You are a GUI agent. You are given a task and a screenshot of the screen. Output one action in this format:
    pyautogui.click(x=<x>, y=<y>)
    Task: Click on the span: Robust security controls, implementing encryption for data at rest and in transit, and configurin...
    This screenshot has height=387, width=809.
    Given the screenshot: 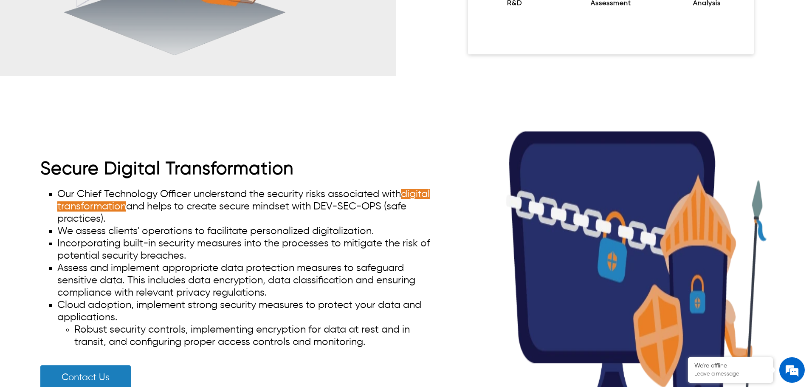 What is the action you would take?
    pyautogui.click(x=242, y=336)
    